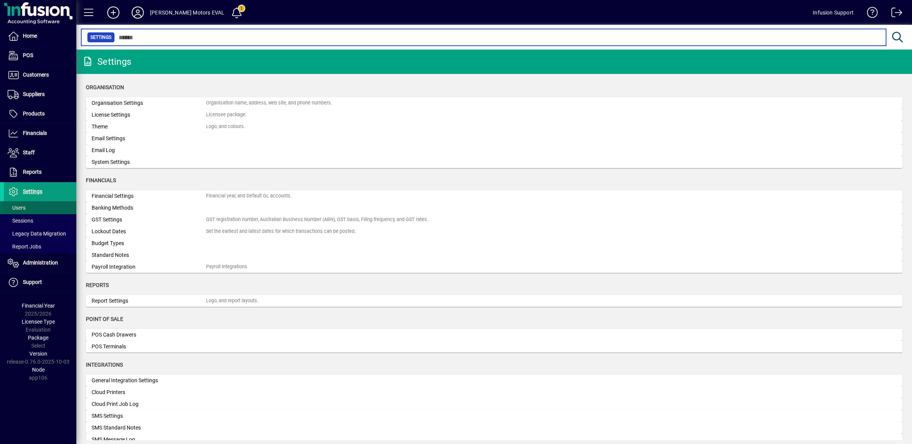 This screenshot has width=912, height=444. I want to click on a: Email Settings, so click(494, 138).